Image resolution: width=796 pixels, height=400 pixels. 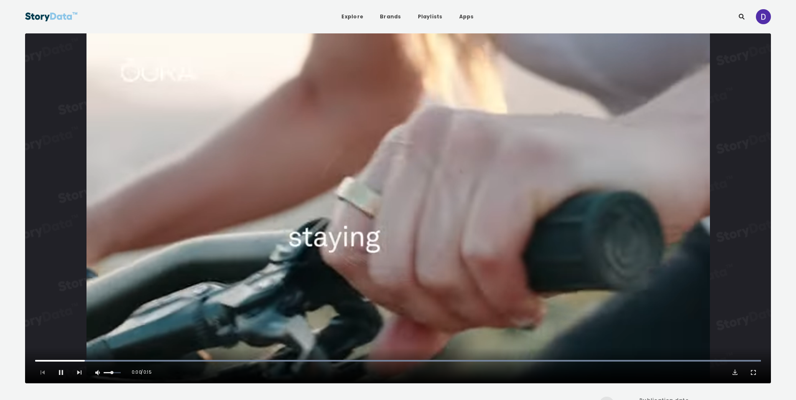 I want to click on img: ACg8ocKzwPDiA-G5ZA1Mflw8LOlJAqwuiocHy5HQ8yAWPW50gy9RiA=s96-c, so click(x=764, y=17).